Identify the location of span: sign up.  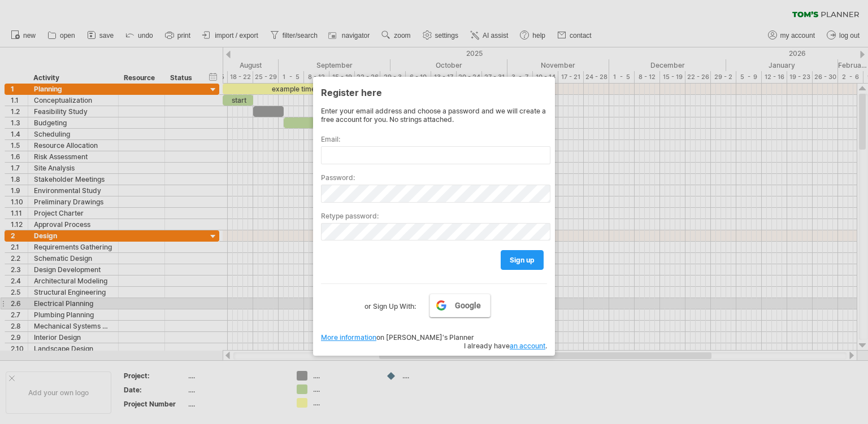
(522, 260).